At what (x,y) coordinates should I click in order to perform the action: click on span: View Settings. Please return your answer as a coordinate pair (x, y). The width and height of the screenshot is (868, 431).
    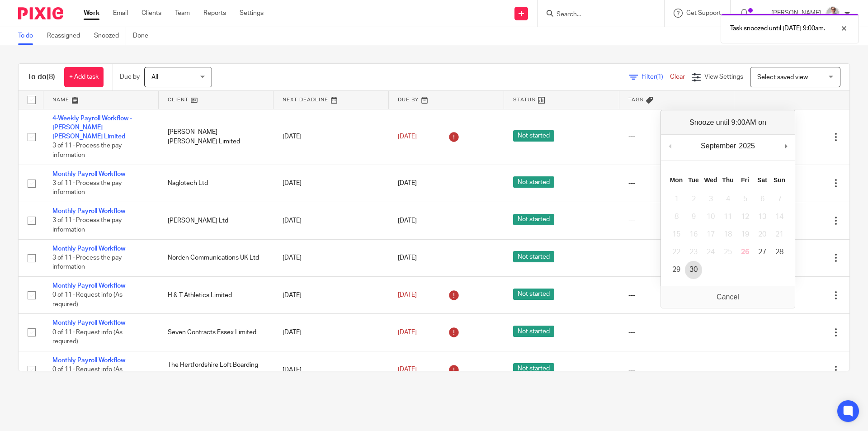
    Looking at the image, I should click on (724, 77).